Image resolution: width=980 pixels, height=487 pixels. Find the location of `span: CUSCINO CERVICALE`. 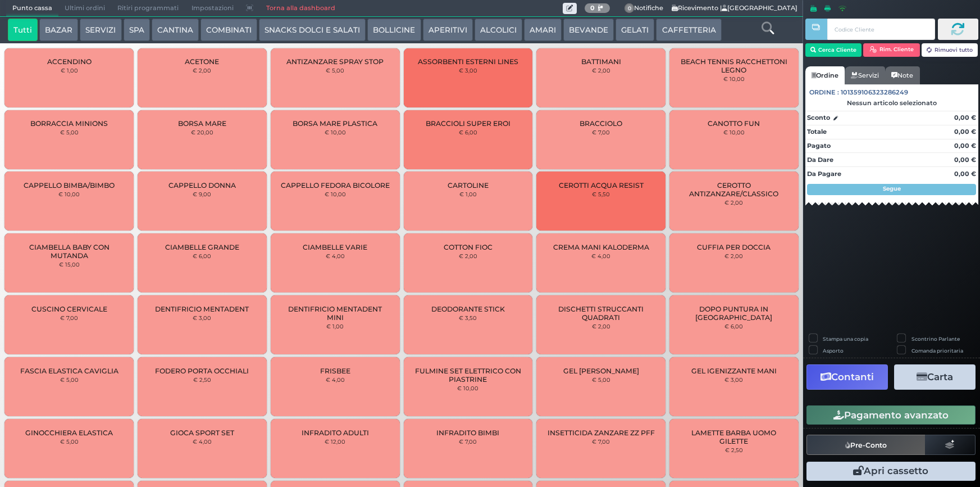

span: CUSCINO CERVICALE is located at coordinates (69, 309).